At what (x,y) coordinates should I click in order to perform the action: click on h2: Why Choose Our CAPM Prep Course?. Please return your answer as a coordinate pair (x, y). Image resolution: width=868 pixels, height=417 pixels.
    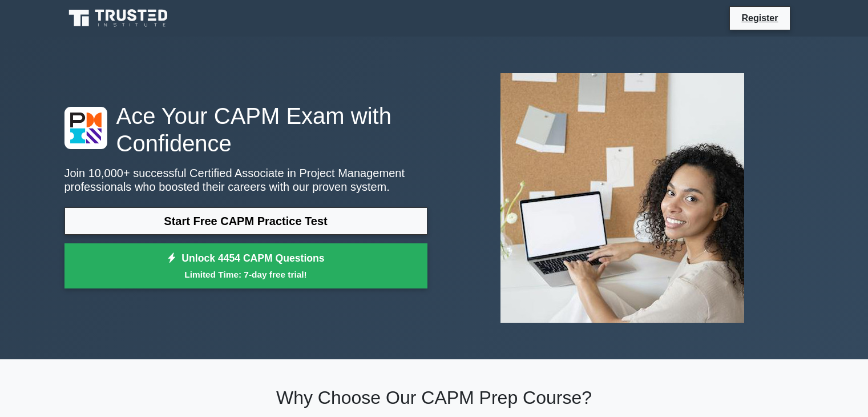
    Looking at the image, I should click on (434, 398).